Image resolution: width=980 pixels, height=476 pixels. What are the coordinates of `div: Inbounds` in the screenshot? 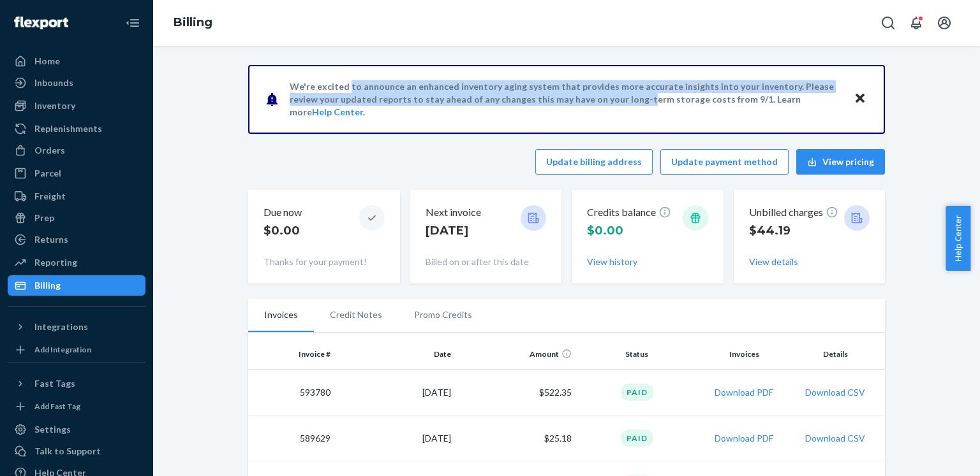 It's located at (54, 83).